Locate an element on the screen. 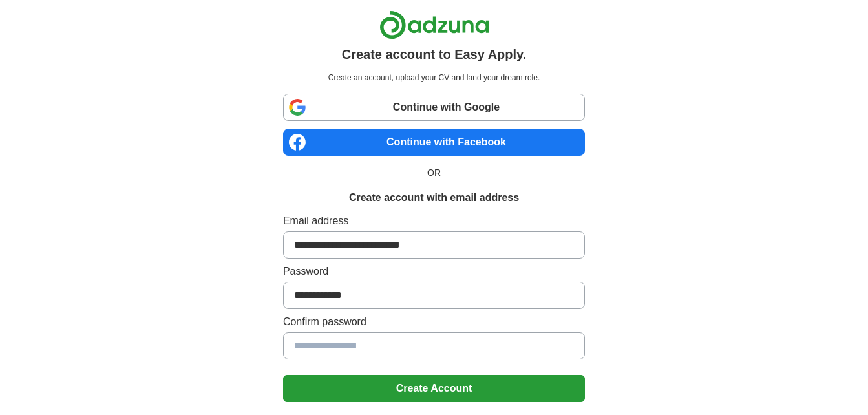 The image size is (868, 415). a: Continue with Google is located at coordinates (434, 107).